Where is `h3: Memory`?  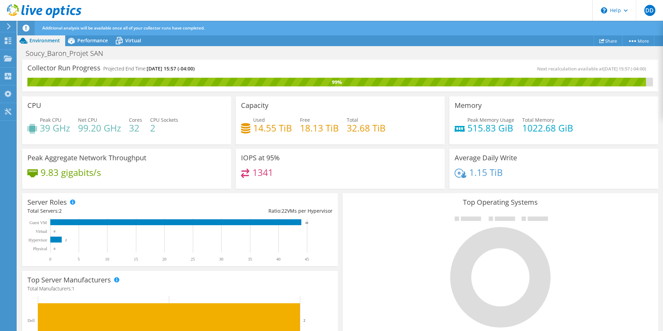
h3: Memory is located at coordinates (468, 105).